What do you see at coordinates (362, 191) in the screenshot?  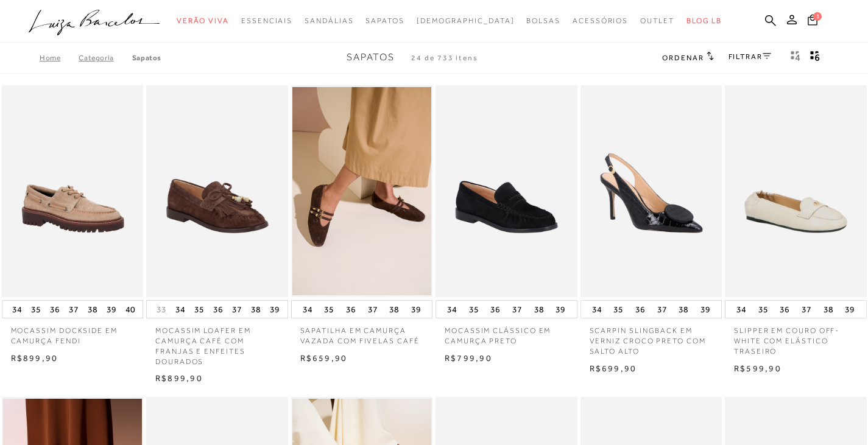 I see `a: SAPATILHA EM CAMURÇA VAZADA COM FIVELAS CAFÉ SAPATILHA EM CAMURÇA VAZADA COM FIVELAS CAFÉ` at bounding box center [362, 191].